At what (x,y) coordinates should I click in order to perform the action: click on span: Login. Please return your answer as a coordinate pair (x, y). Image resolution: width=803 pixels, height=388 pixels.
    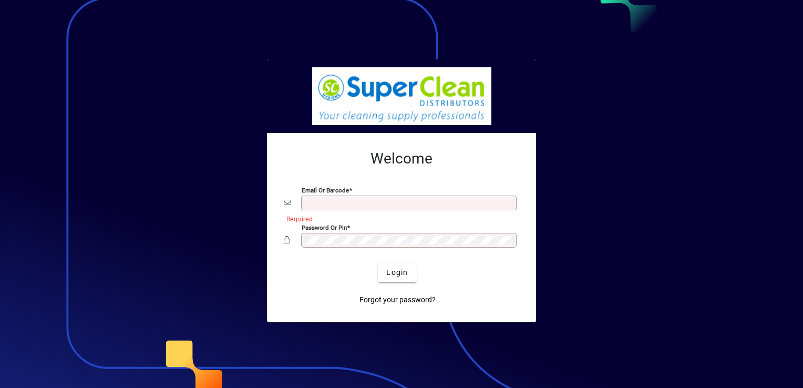
    Looking at the image, I should click on (397, 272).